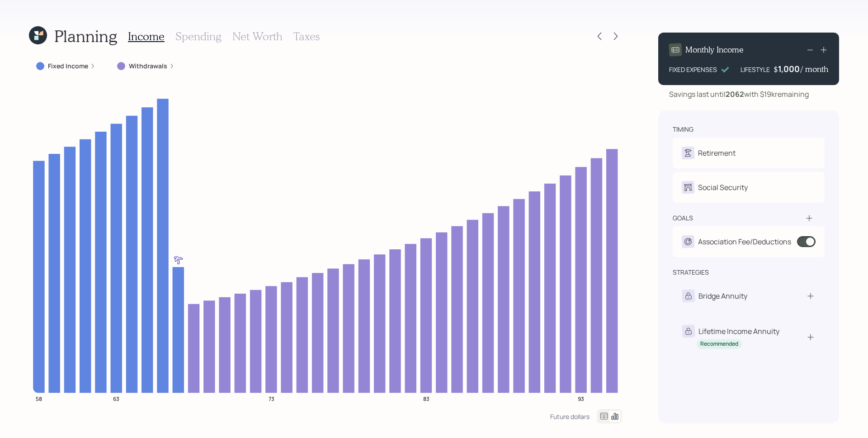 Image resolution: width=868 pixels, height=438 pixels. I want to click on tspan: 58, so click(39, 398).